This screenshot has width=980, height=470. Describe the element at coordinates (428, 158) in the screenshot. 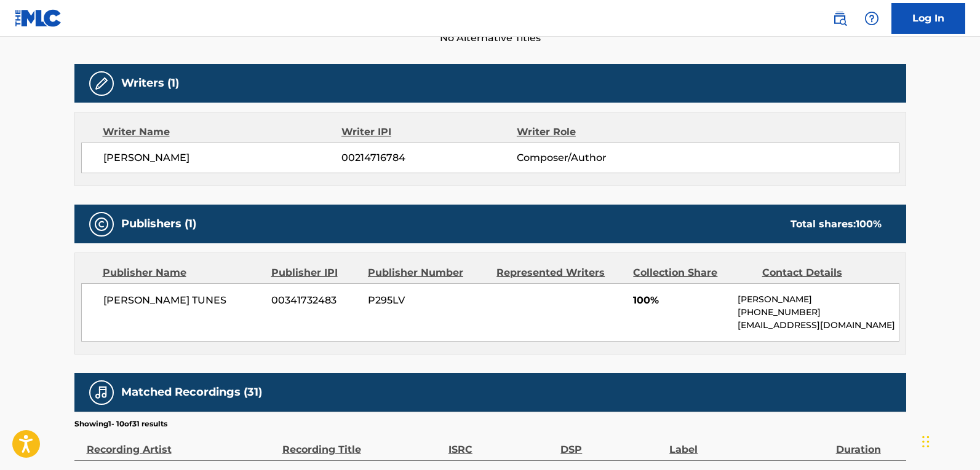

I see `span: 00214716784` at that location.